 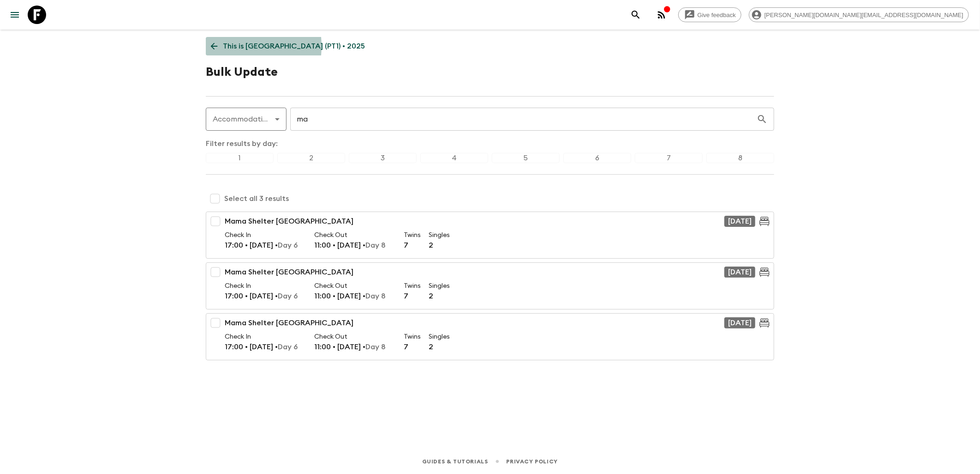 What do you see at coordinates (597, 158) in the screenshot?
I see `div: 6` at bounding box center [597, 158].